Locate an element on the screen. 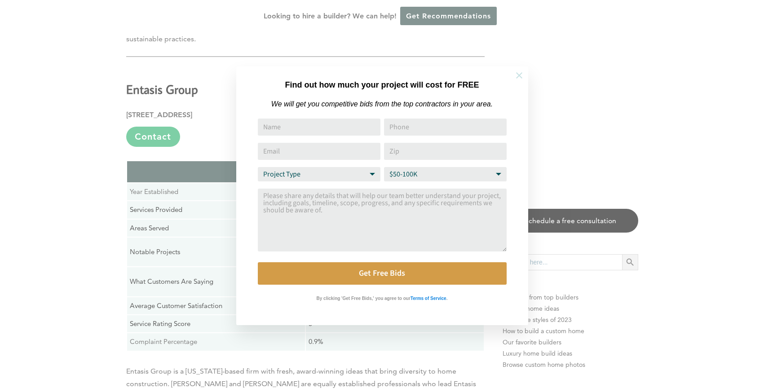 This screenshot has height=392, width=764. a: Terms of Service is located at coordinates (429, 297).